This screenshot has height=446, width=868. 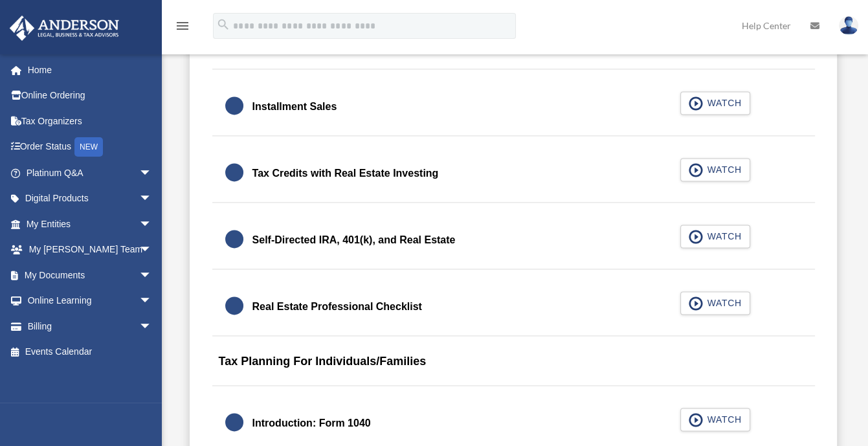 I want to click on a: Tax Organizers, so click(x=90, y=121).